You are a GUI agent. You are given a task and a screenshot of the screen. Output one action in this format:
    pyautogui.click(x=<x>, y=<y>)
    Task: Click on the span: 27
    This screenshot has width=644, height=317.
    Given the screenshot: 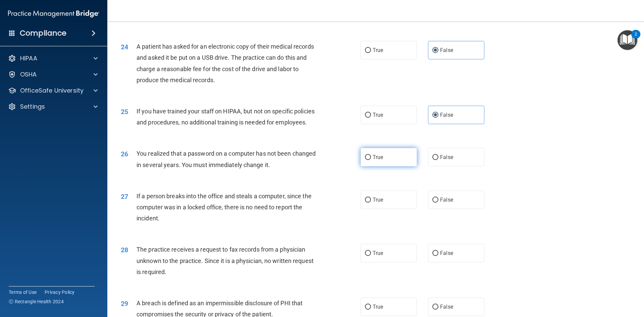 What is the action you would take?
    pyautogui.click(x=124, y=196)
    